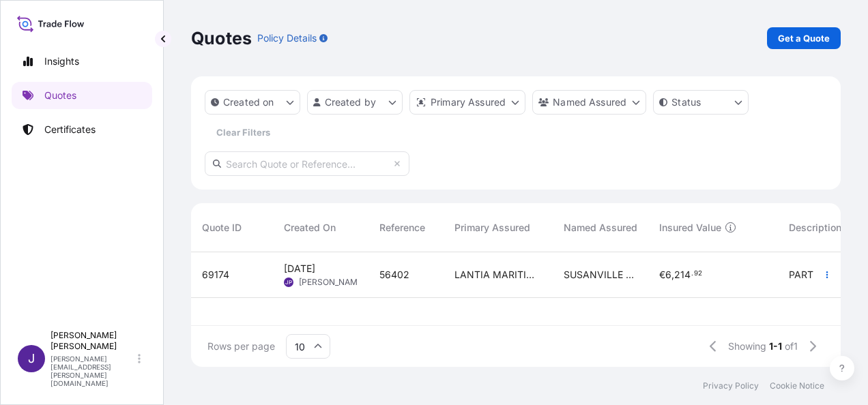 Image resolution: width=868 pixels, height=405 pixels. Describe the element at coordinates (686, 102) in the screenshot. I see `p: Status` at that location.